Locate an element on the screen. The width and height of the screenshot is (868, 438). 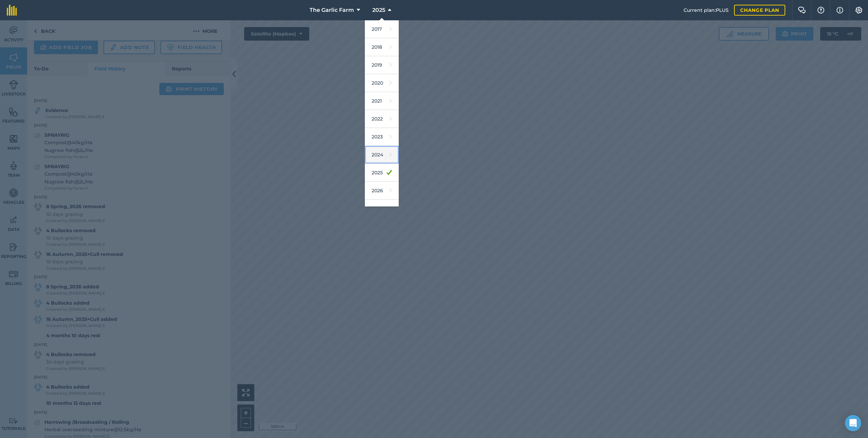
a: 2021 is located at coordinates (381, 101).